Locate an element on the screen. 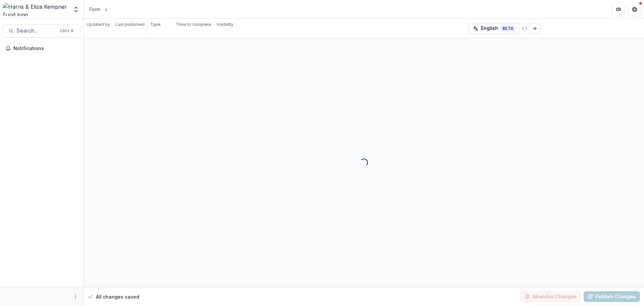  p: Time to complete is located at coordinates (194, 25).